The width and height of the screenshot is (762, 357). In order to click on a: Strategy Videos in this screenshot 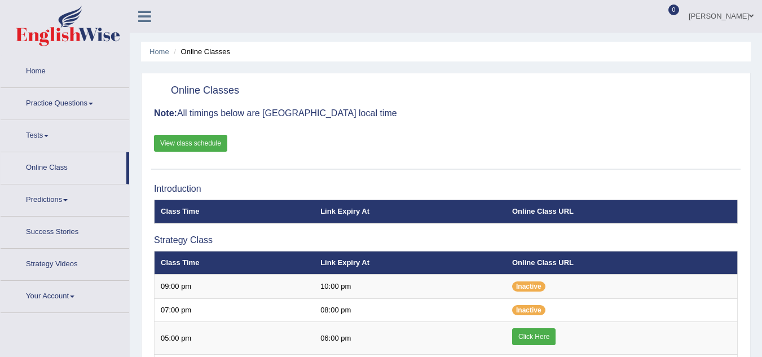, I will do `click(65, 263)`.